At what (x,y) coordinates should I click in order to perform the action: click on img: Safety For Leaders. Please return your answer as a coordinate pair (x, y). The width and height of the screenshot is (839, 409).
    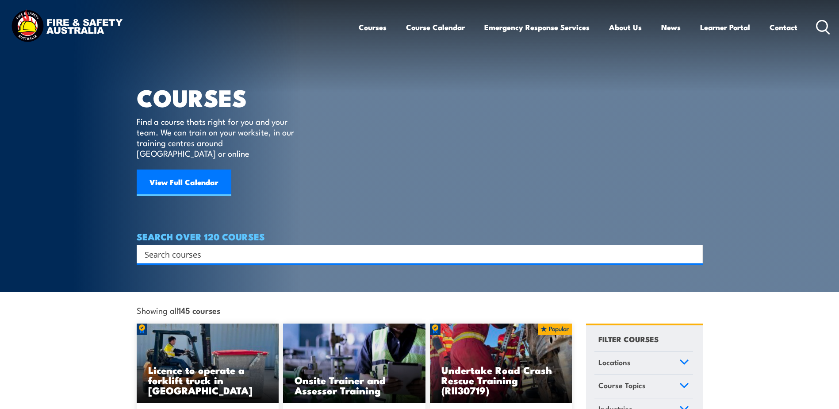
    Looking at the image, I should click on (354, 363).